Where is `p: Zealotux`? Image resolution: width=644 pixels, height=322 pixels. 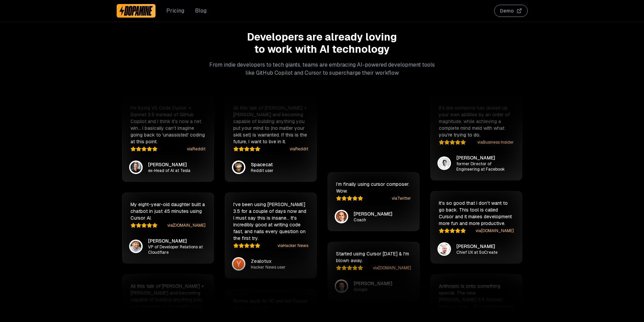
p: Zealotux is located at coordinates (268, 261).